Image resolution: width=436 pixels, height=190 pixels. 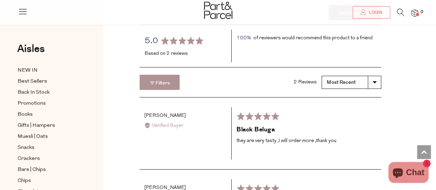 What do you see at coordinates (49, 180) in the screenshot?
I see `a: Chips` at bounding box center [49, 180].